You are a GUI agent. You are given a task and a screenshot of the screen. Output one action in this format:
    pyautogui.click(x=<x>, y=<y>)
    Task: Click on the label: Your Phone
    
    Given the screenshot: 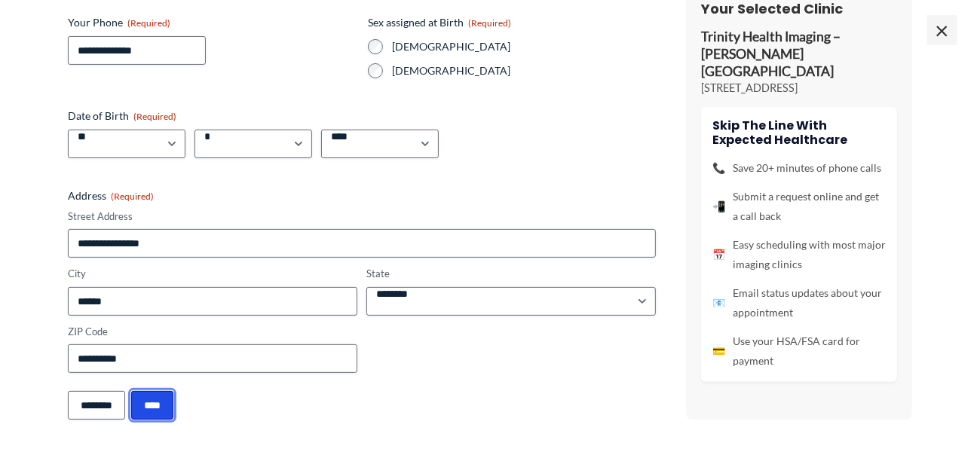 What is the action you would take?
    pyautogui.click(x=212, y=22)
    